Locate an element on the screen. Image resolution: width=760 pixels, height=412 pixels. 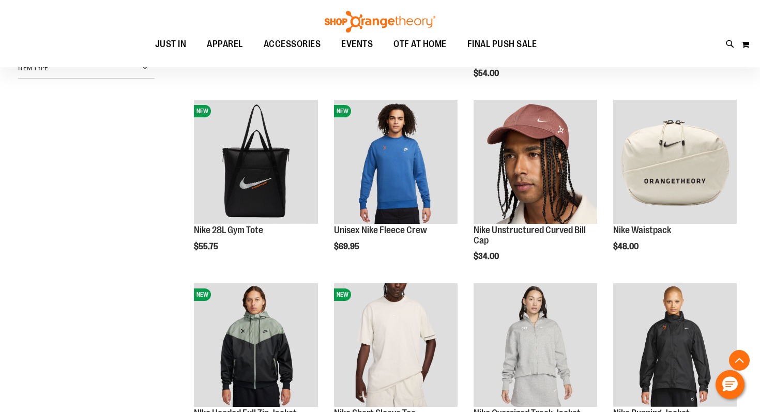
a: Unisex Nike Fleece Crew is located at coordinates (381, 230).